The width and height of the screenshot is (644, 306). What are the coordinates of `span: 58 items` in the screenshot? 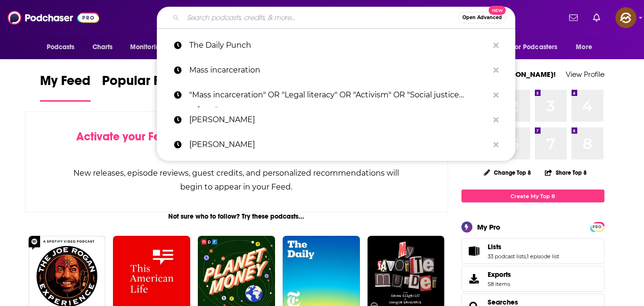 It's located at (499, 284).